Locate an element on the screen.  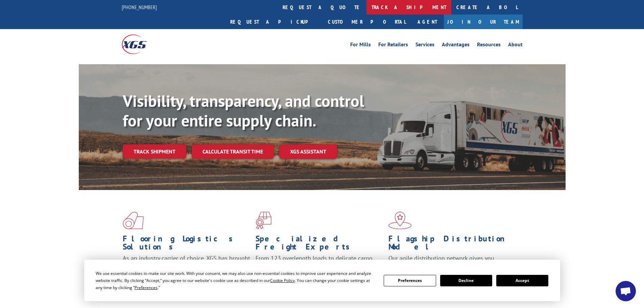
a: Customer Portal is located at coordinates (367, 22).